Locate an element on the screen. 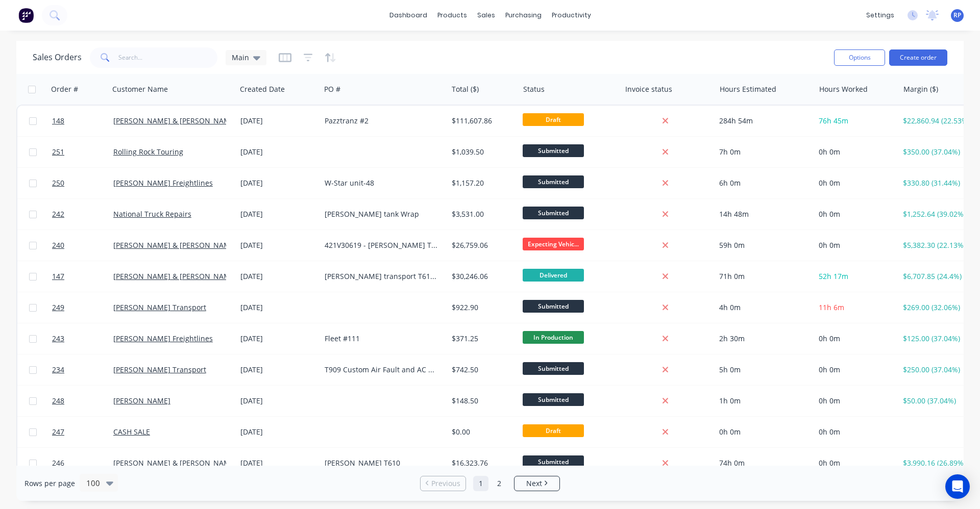 This screenshot has width=980, height=509. div: $1,039.50 is located at coordinates (481, 152).